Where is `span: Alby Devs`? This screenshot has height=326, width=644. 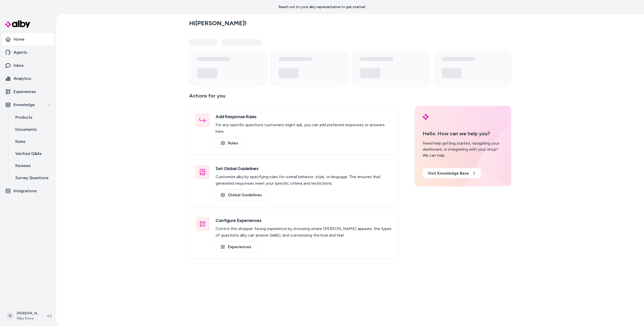
span: Alby Devs is located at coordinates (28, 318).